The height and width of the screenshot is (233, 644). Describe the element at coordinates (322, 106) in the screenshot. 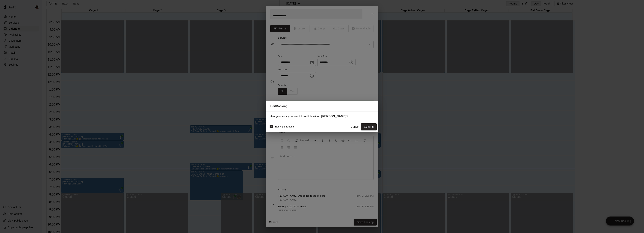

I see `h2: Edit Booking` at that location.